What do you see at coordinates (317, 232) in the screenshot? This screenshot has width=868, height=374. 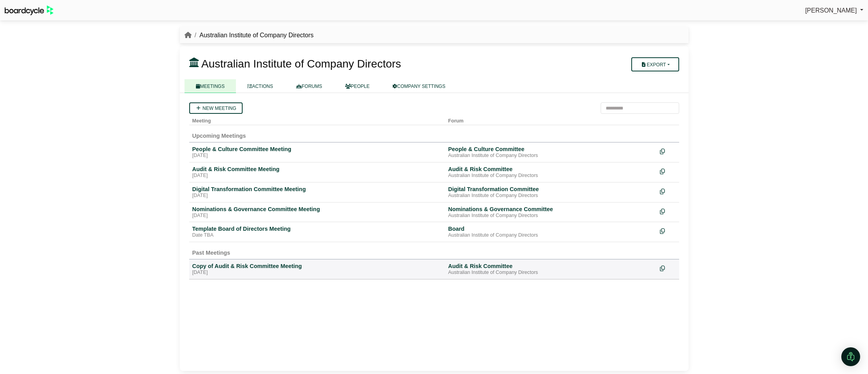 I see `a: Template Board of Directors Meeting Date TBA` at bounding box center [317, 232].